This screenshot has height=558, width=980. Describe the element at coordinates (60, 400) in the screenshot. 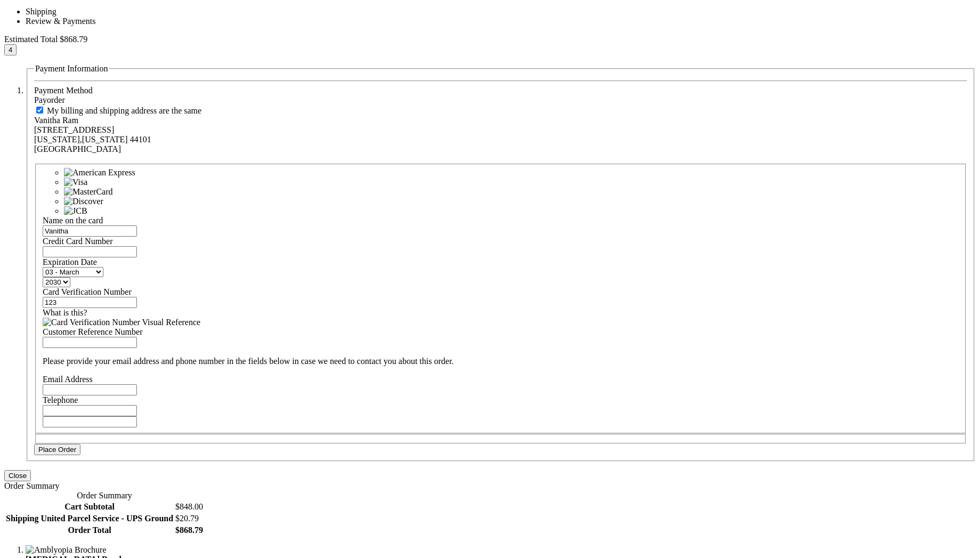

I see `span: Telephone` at that location.